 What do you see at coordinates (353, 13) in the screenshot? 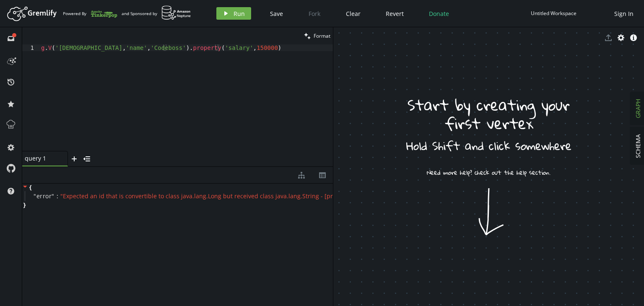
I see `span: Clear` at bounding box center [353, 13].